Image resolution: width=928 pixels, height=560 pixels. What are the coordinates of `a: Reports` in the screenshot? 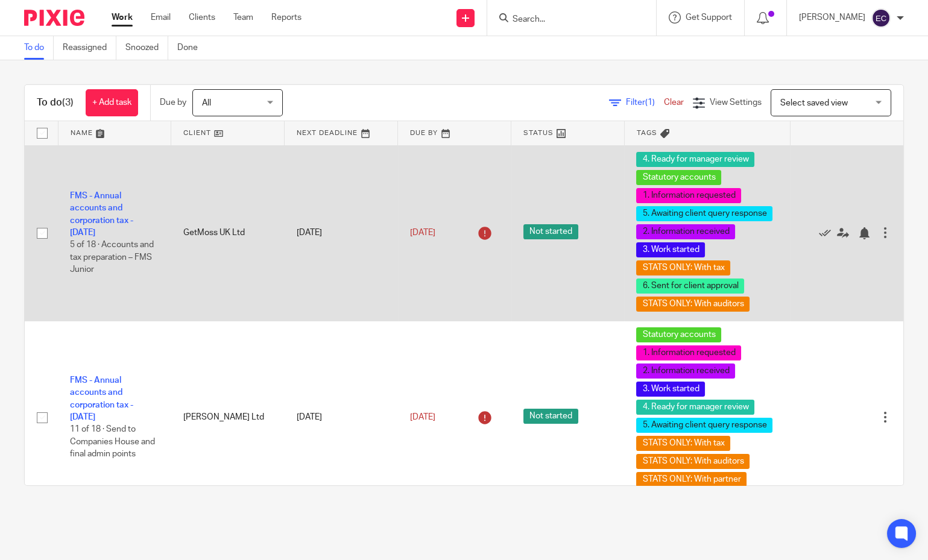 It's located at (286, 18).